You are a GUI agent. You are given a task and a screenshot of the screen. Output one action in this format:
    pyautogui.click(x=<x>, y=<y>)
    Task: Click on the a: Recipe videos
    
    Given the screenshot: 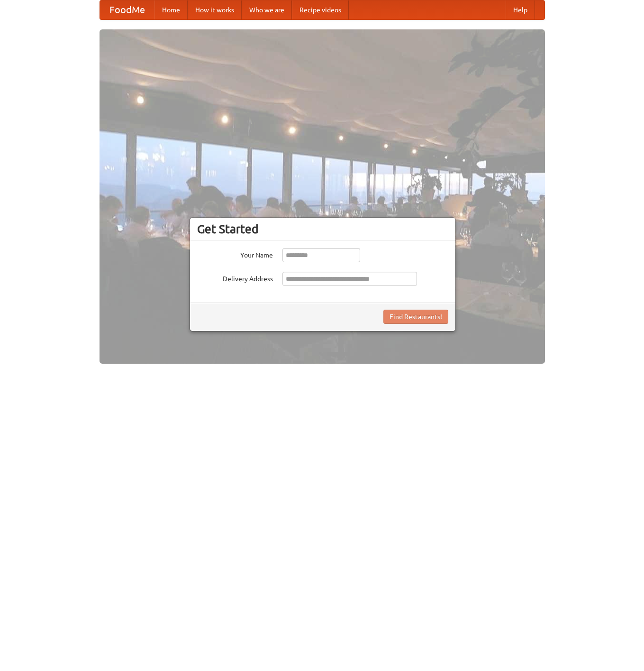 What is the action you would take?
    pyautogui.click(x=320, y=10)
    